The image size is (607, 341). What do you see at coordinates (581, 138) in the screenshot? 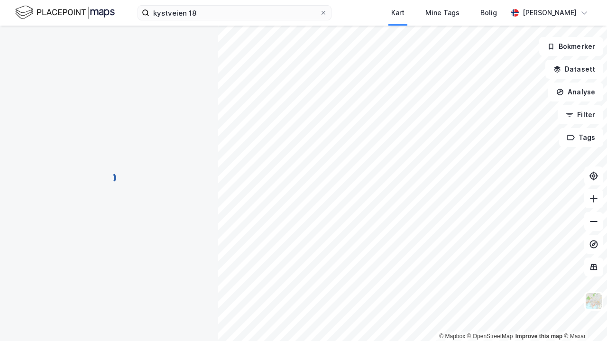
I see `button: Tags` at bounding box center [581, 138].